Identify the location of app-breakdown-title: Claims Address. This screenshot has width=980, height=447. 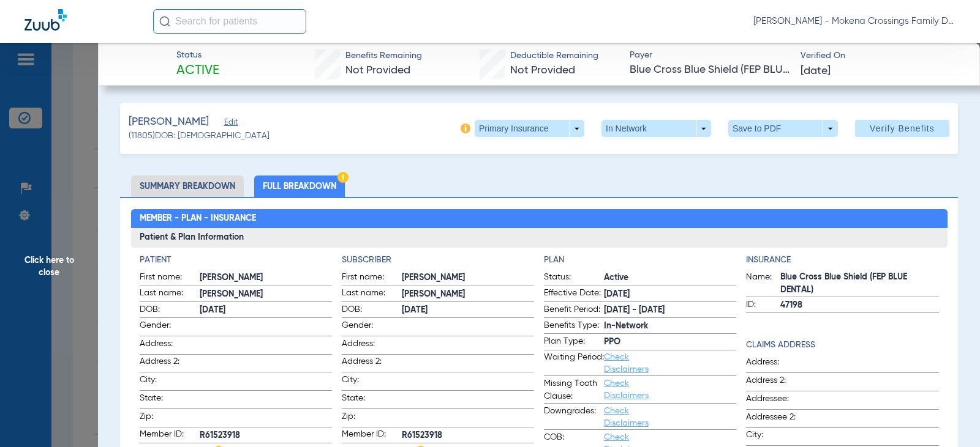
(842, 345).